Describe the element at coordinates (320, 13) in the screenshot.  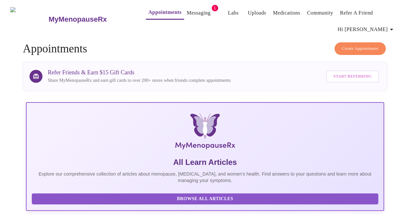
I see `a: Community` at that location.